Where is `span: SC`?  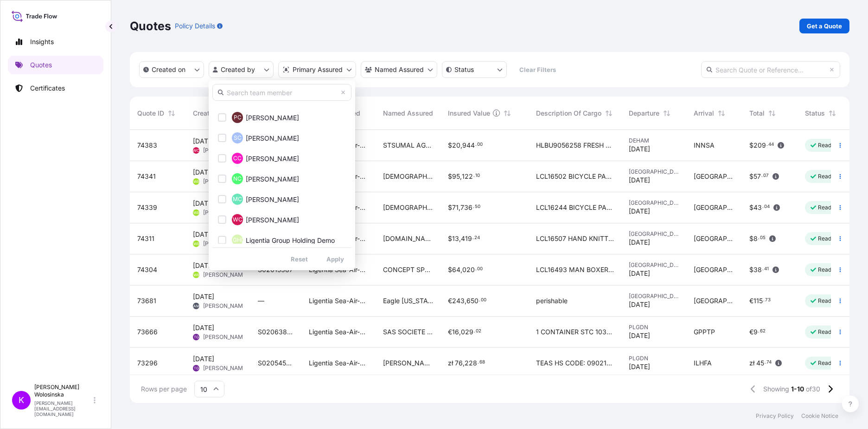
span: SC is located at coordinates (237, 138).